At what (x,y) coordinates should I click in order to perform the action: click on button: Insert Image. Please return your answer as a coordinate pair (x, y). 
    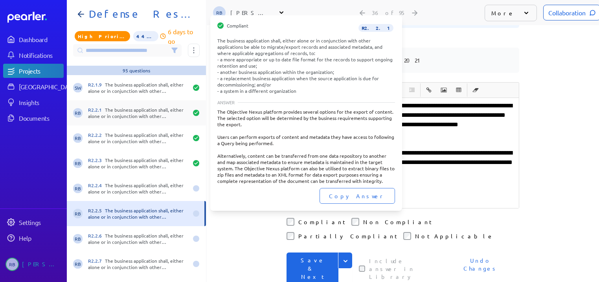
    Looking at the image, I should click on (444, 90).